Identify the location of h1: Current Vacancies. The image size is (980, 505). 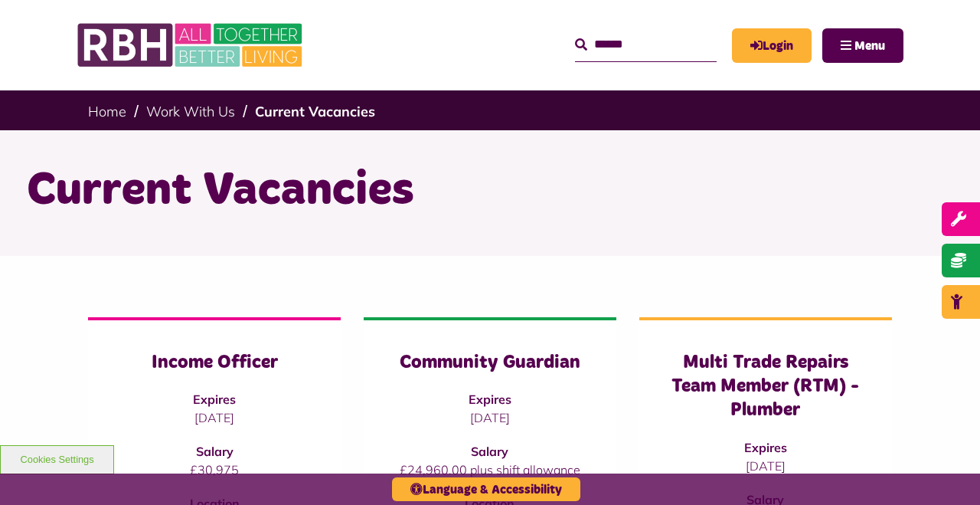
(490, 191).